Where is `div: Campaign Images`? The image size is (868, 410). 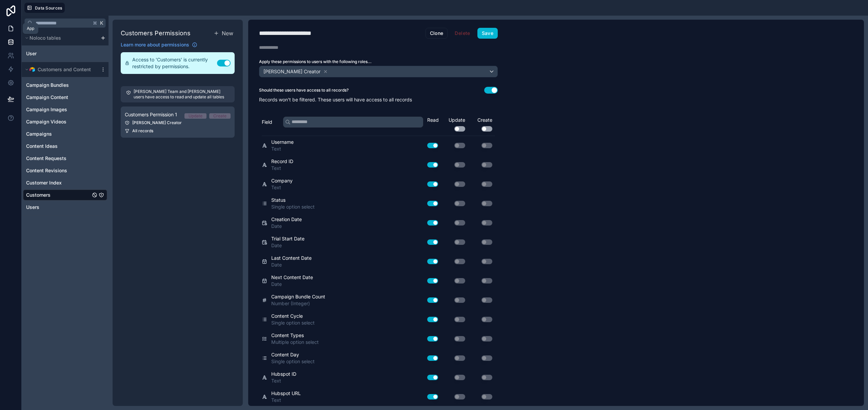
div: Campaign Images is located at coordinates (65, 110).